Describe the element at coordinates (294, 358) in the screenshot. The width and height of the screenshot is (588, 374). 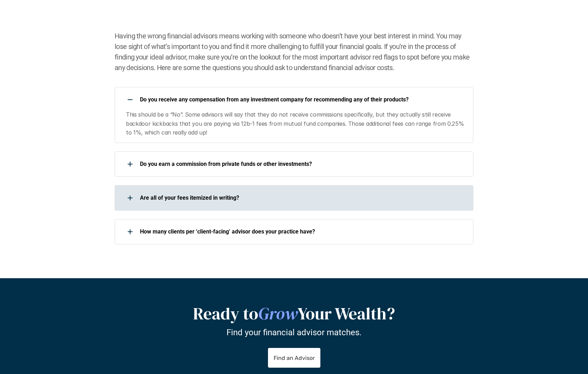
I see `a: Find an Advisor` at that location.